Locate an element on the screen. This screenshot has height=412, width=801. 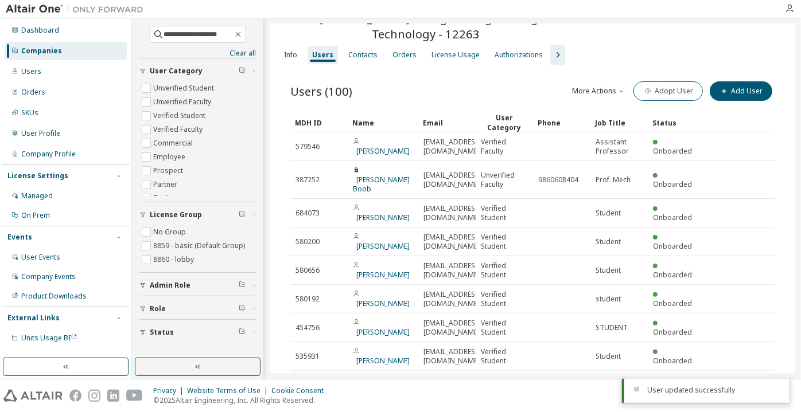
span: User Category is located at coordinates (176, 71).